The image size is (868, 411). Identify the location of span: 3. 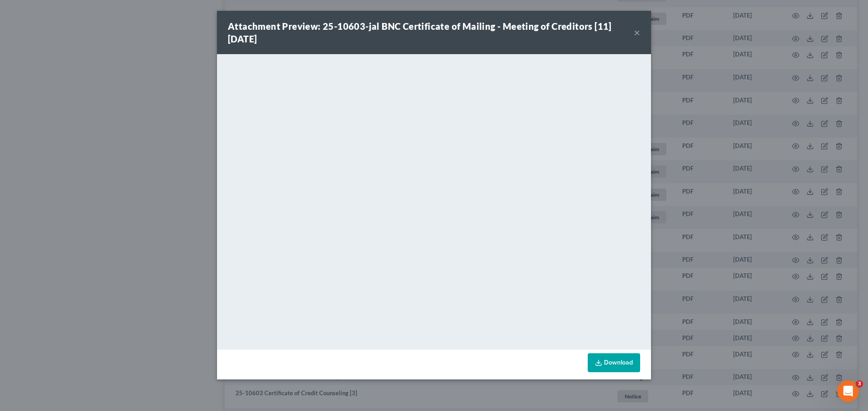
(859, 384).